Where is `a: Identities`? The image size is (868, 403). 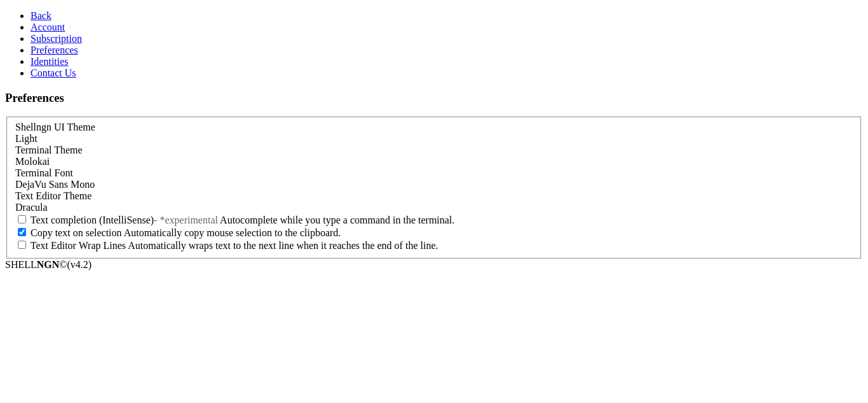 a: Identities is located at coordinates (49, 61).